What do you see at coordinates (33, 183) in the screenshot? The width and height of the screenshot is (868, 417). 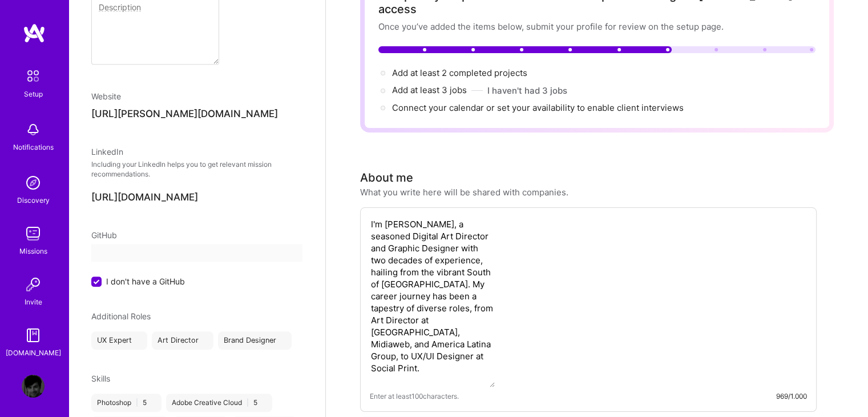 I see `img: discovery` at bounding box center [33, 183].